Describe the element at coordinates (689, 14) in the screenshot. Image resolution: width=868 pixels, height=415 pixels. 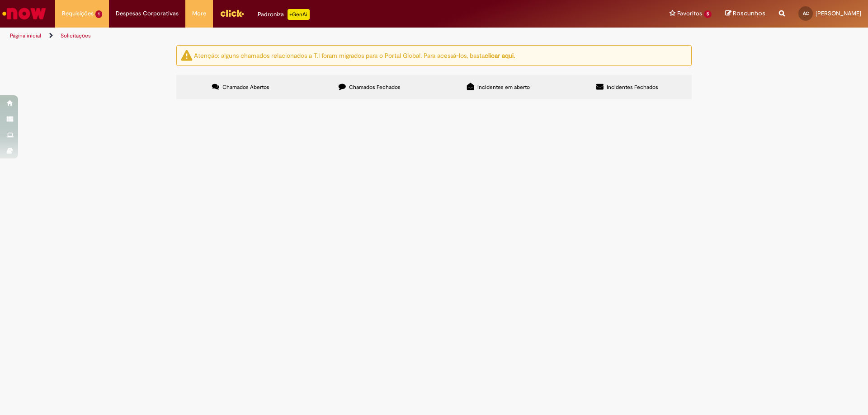
I see `span: Favoritos` at that location.